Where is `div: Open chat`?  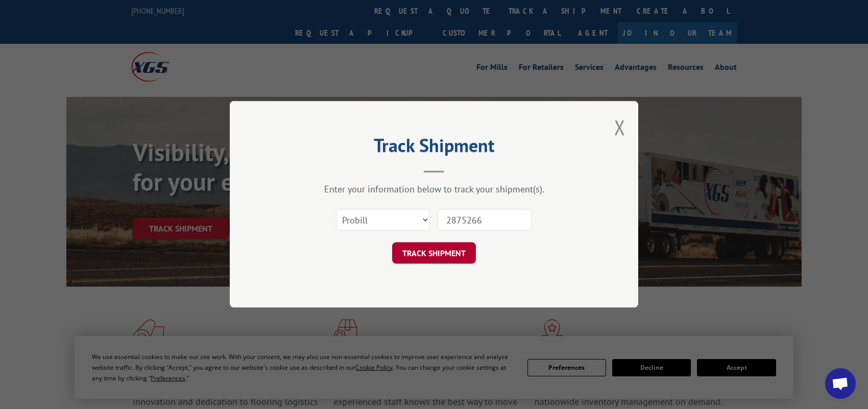 div: Open chat is located at coordinates (840, 384).